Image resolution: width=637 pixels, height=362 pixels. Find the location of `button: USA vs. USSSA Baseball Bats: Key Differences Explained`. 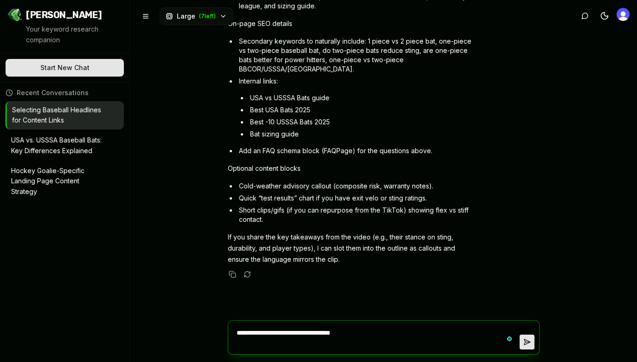

button: USA vs. USSSA Baseball Bats: Key Differences Explained is located at coordinates (65, 146).